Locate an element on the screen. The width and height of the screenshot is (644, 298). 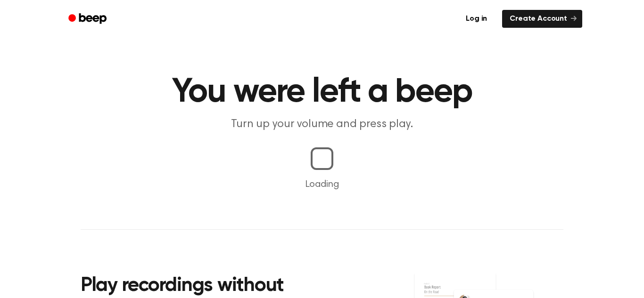
p: Loading is located at coordinates (322, 185).